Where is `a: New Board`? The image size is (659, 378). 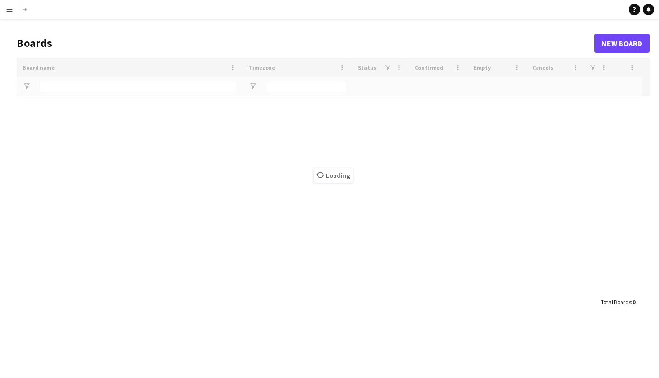
a: New Board is located at coordinates (622, 43).